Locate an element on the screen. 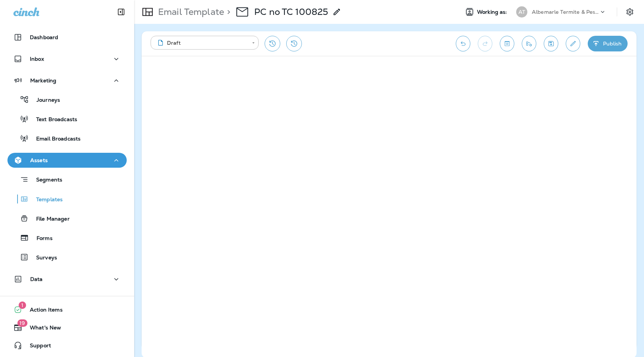 The height and width of the screenshot is (357, 644). p: Email Broadcasts is located at coordinates (54, 139).